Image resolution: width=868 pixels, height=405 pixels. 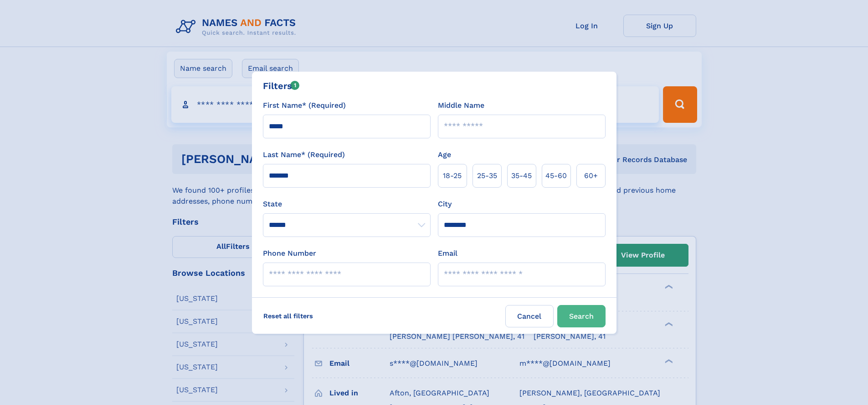 What do you see at coordinates (522, 176) in the screenshot?
I see `span: 35‑45` at bounding box center [522, 176].